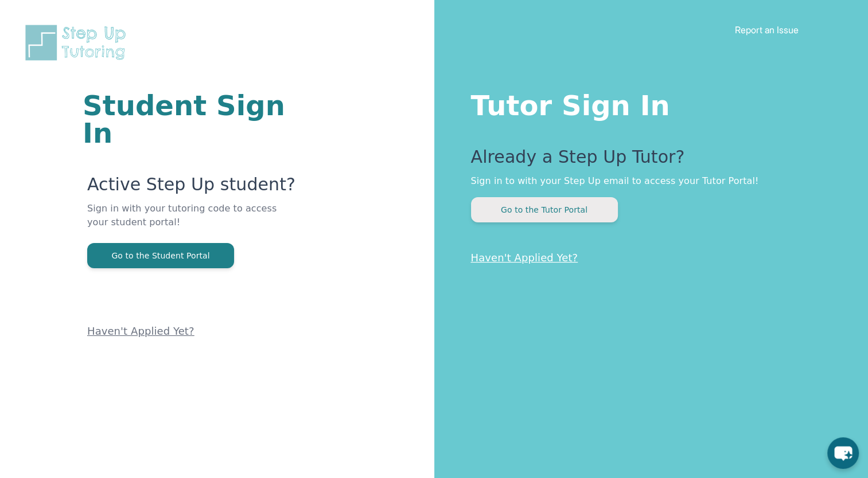 The height and width of the screenshot is (478, 868). What do you see at coordinates (160, 255) in the screenshot?
I see `a: Go to the Student Portal` at bounding box center [160, 255].